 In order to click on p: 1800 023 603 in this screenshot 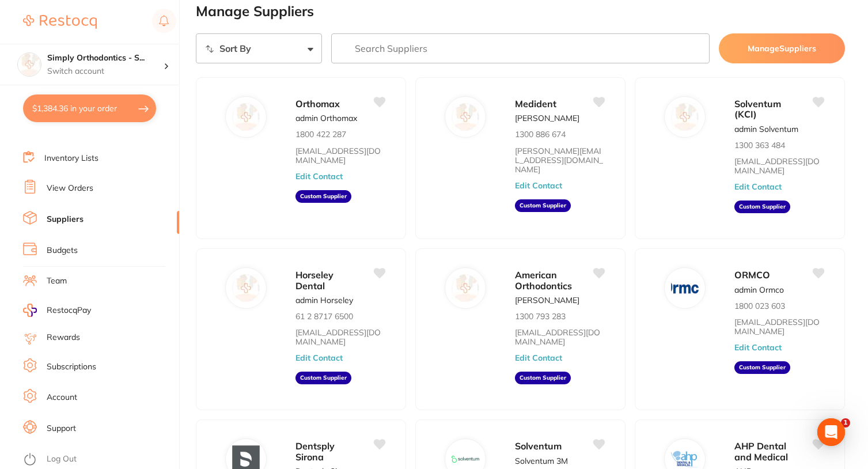, I will do `click(760, 306)`.